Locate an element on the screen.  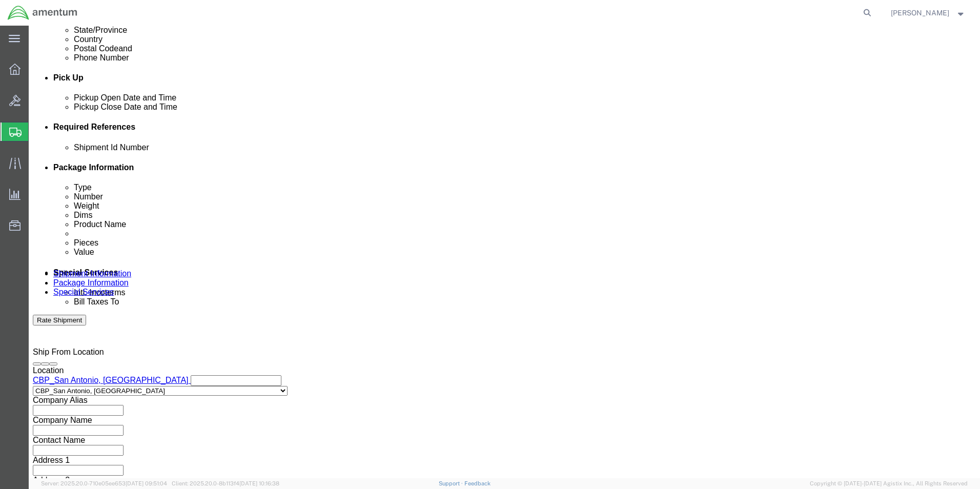
span: Server: 2025.20.0-710e05ee653 is located at coordinates (104, 483).